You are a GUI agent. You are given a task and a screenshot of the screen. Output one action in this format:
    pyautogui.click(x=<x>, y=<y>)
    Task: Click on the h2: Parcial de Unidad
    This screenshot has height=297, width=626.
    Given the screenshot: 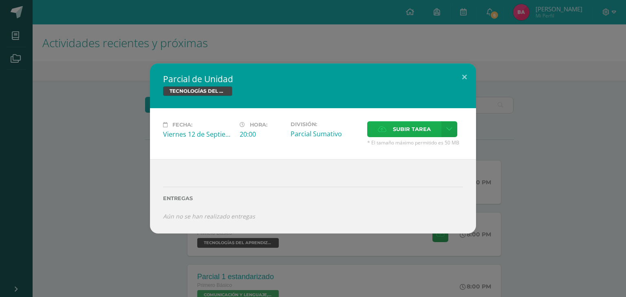 What is the action you would take?
    pyautogui.click(x=313, y=79)
    